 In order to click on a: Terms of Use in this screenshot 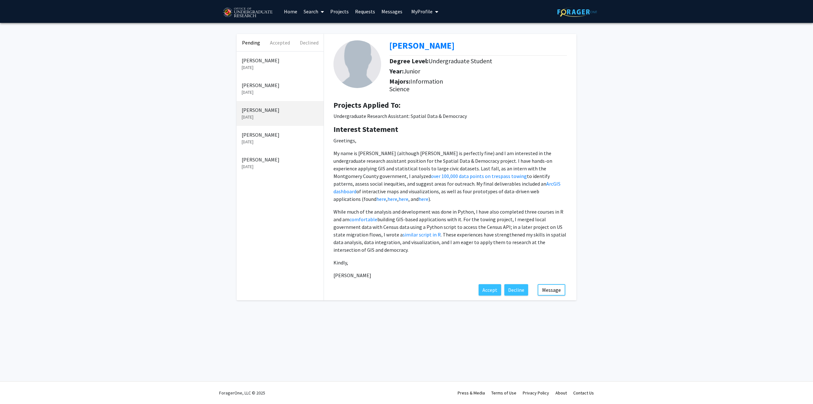, I will do `click(504, 393)`.